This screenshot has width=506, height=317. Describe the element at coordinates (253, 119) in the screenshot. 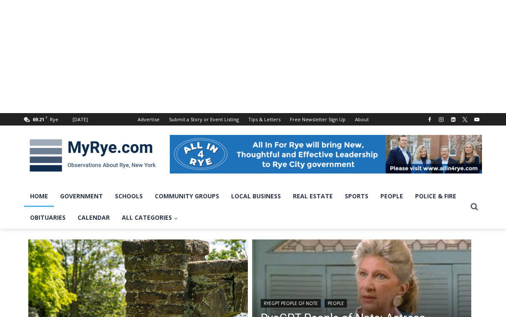

I see `nav: Secondary Navigation` at that location.